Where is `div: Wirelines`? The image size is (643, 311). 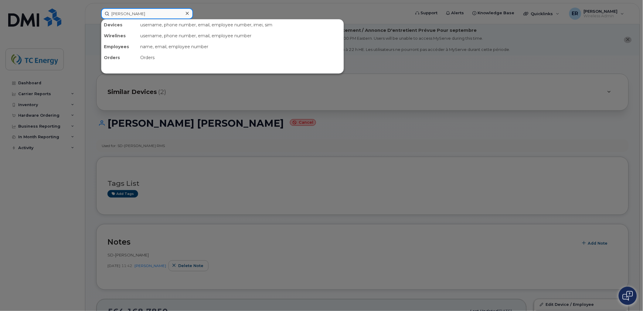 div: Wirelines is located at coordinates (120, 36).